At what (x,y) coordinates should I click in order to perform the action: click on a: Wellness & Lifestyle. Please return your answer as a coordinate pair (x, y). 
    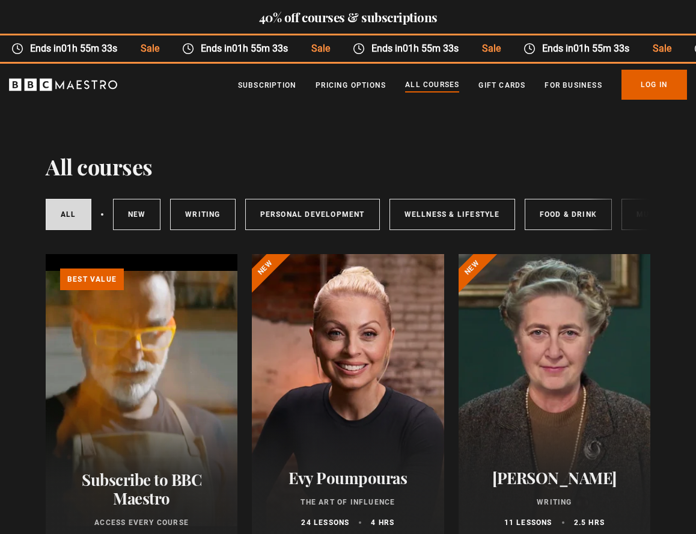
    Looking at the image, I should click on (452, 215).